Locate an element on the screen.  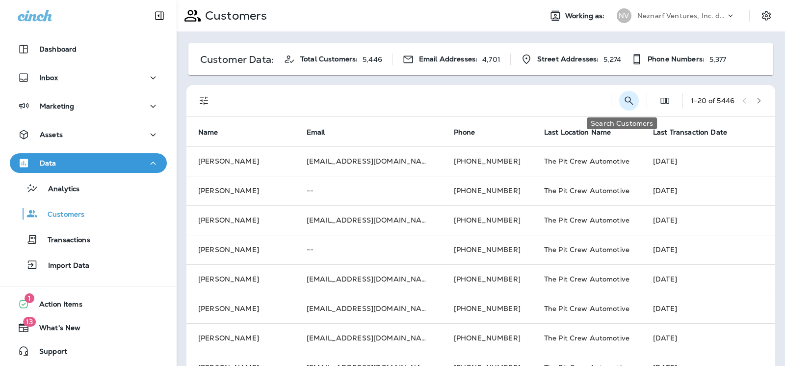
div: NV is located at coordinates (624, 16).